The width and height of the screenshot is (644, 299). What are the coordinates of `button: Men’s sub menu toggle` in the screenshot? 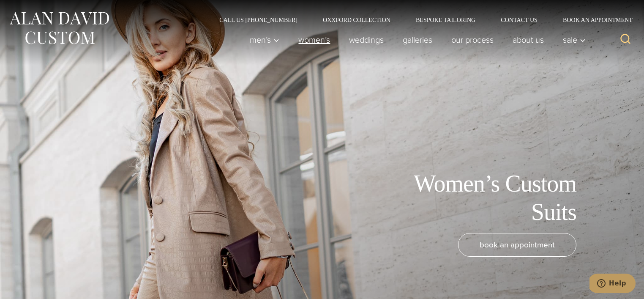 It's located at (264, 40).